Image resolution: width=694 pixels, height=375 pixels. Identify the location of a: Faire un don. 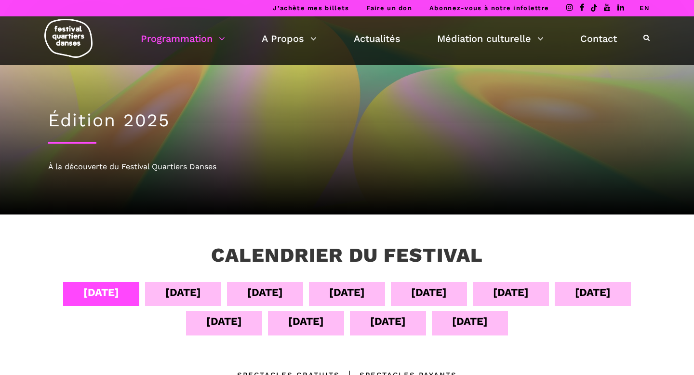
(389, 8).